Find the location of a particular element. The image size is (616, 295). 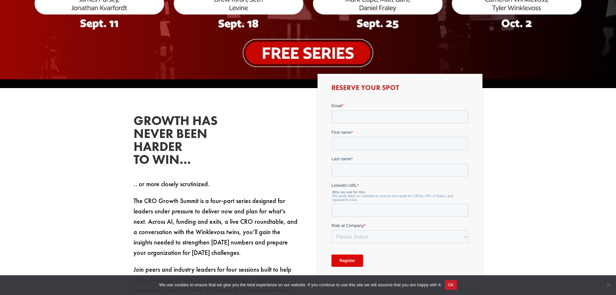

strong: Why we ask for this is located at coordinates (17, 89).